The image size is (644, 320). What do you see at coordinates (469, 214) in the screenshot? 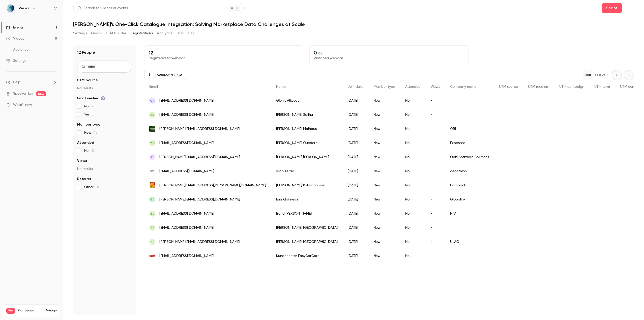
I see `div: N/A` at bounding box center [469, 214].